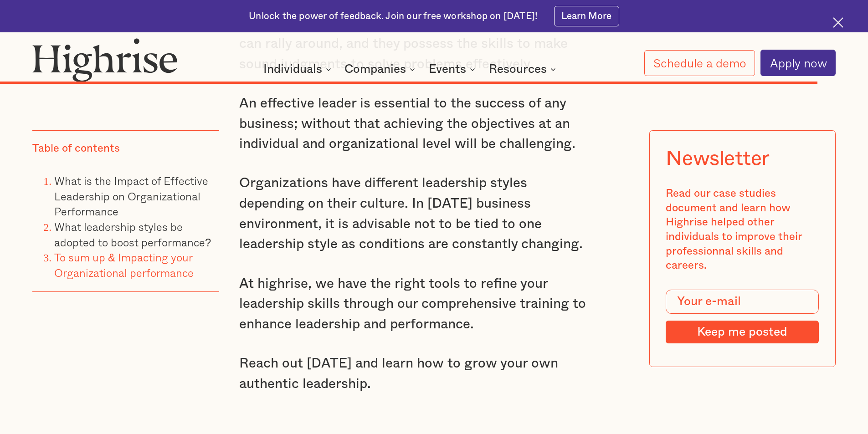 This screenshot has width=868, height=434. What do you see at coordinates (717, 159) in the screenshot?
I see `div: Newsletter` at bounding box center [717, 159].